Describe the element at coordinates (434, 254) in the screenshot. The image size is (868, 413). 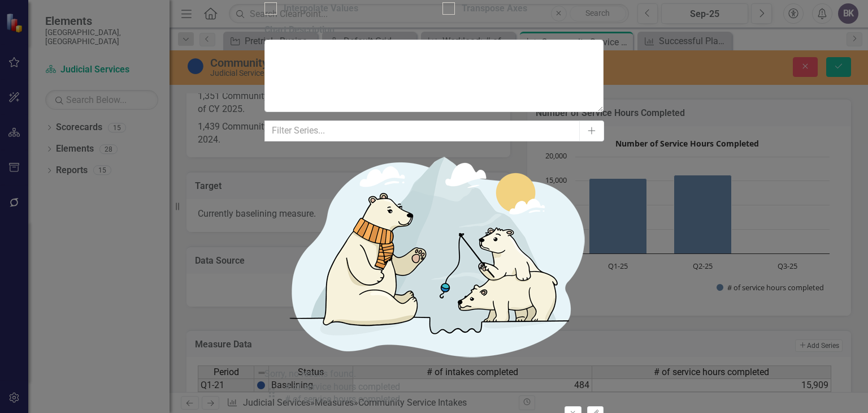
I see `img: No results found` at that location.